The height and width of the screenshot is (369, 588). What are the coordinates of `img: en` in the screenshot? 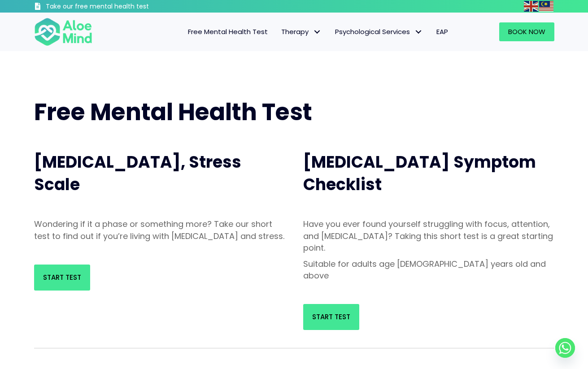 It's located at (531, 6).